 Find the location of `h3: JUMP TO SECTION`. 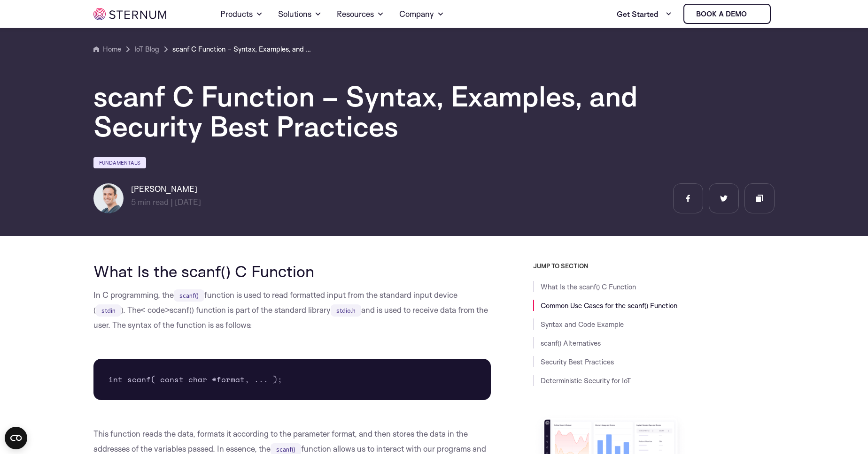

h3: JUMP TO SECTION is located at coordinates (654, 266).